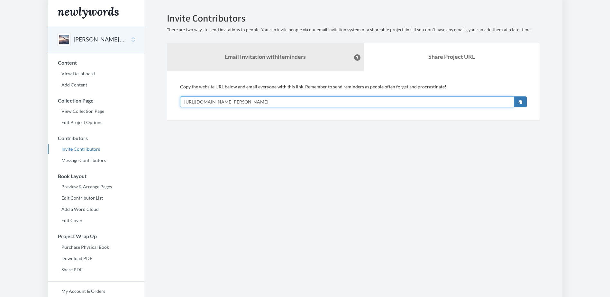  I want to click on h3: Collection Page, so click(96, 101).